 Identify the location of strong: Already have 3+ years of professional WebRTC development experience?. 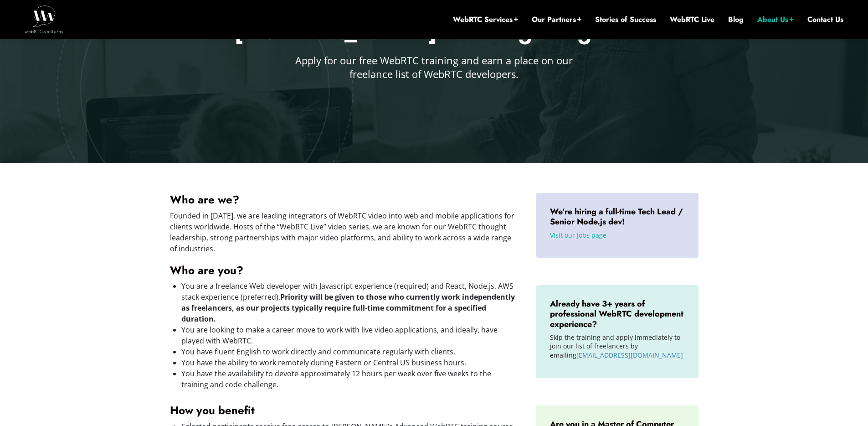
(616, 313).